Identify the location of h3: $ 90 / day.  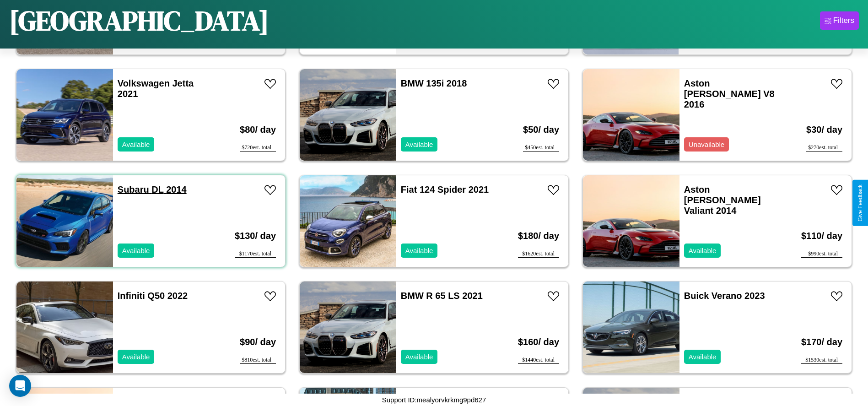
(258, 342).